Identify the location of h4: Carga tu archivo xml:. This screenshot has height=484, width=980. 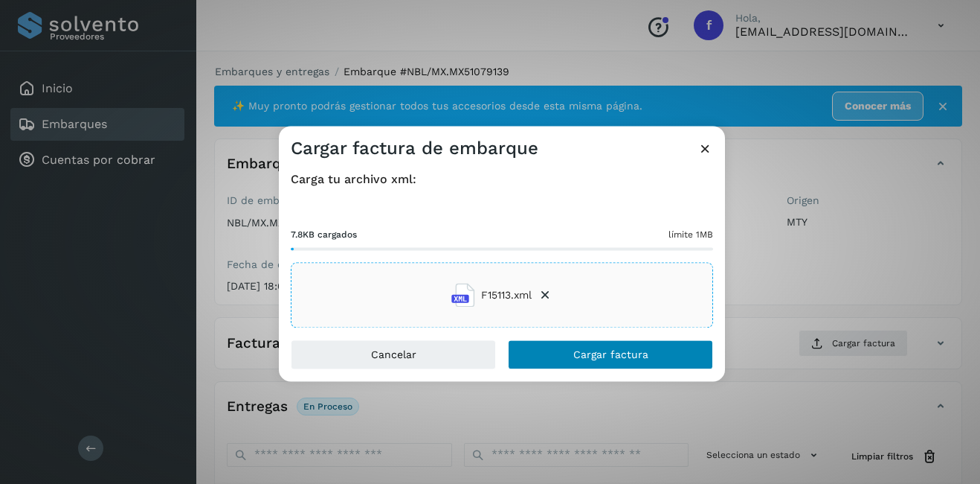
(502, 179).